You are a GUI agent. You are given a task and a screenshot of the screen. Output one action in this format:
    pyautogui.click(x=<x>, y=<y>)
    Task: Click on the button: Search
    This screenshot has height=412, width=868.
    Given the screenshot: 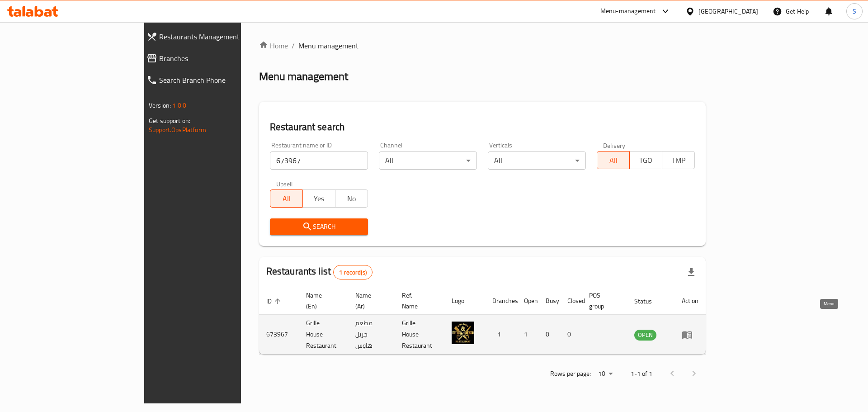 What is the action you would take?
    pyautogui.click(x=319, y=226)
    